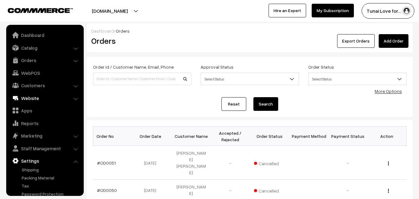  What do you see at coordinates (45, 60) in the screenshot?
I see `a: Orders` at bounding box center [45, 60].